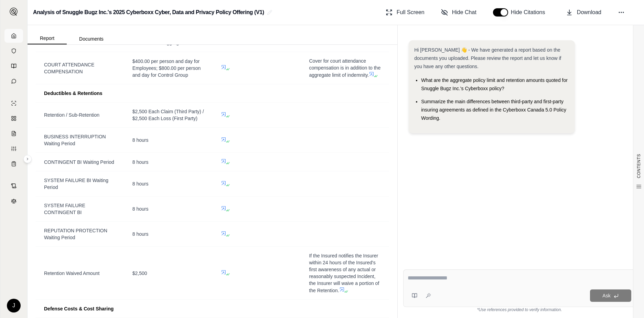  What do you see at coordinates (14, 103) in the screenshot?
I see `a: Single Policy` at bounding box center [14, 103].